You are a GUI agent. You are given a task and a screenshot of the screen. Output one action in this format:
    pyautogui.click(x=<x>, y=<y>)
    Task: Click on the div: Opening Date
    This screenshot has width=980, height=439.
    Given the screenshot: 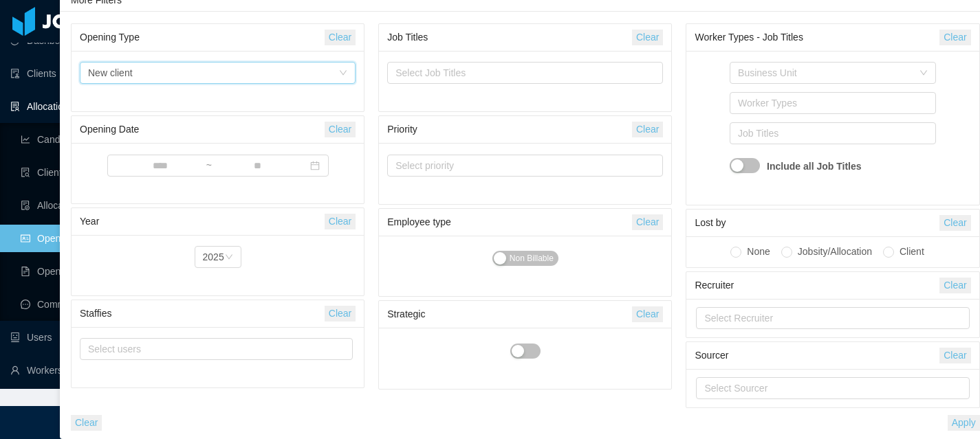 What is the action you would take?
    pyautogui.click(x=202, y=129)
    